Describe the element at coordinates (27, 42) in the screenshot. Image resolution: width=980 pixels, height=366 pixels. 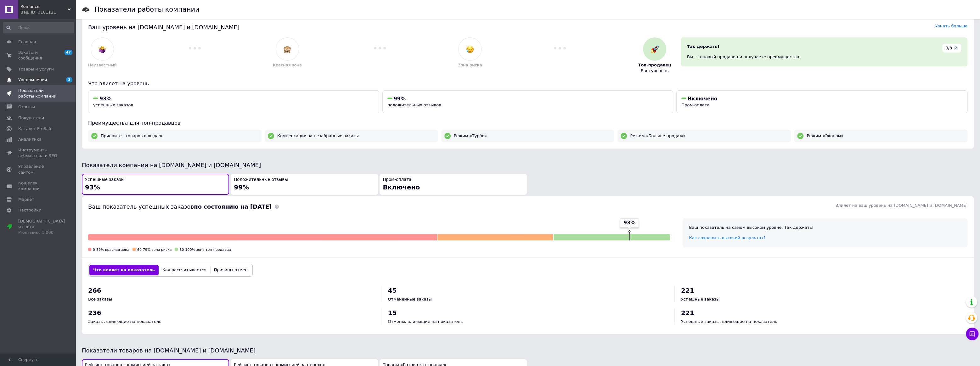
I see `span: Главная` at that location.